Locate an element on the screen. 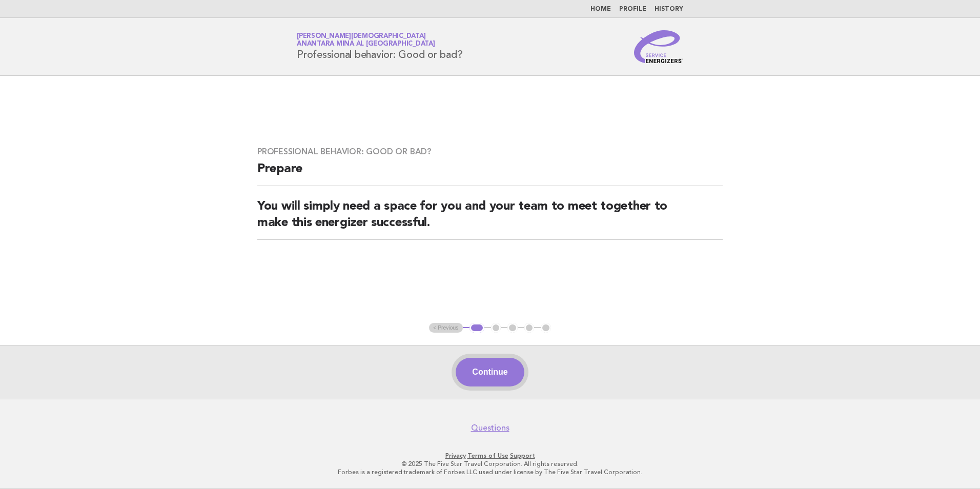 The height and width of the screenshot is (489, 980). img: Service Energizers is located at coordinates (659, 47).